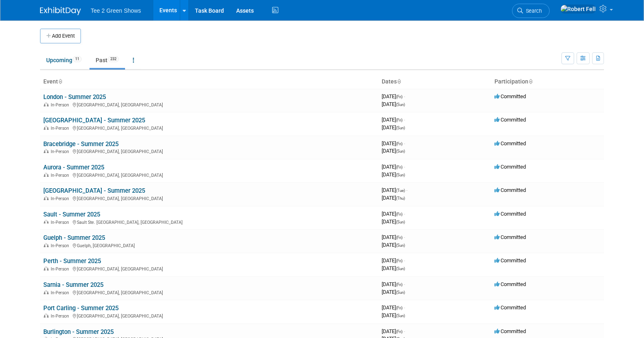 The width and height of the screenshot is (644, 338). Describe the element at coordinates (81, 144) in the screenshot. I see `a: Bracebridge - Summer 2025` at that location.